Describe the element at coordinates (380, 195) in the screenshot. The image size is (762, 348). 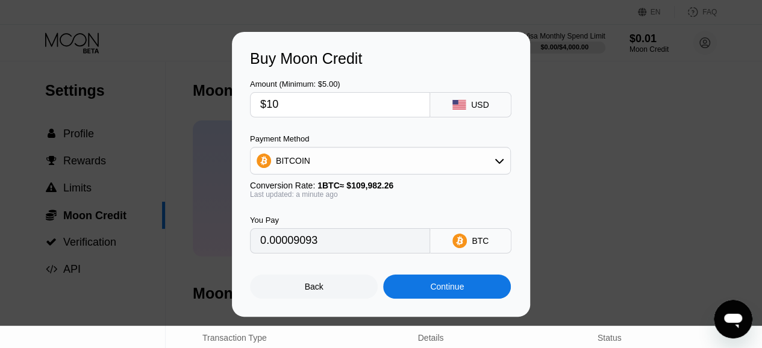
I see `div: Last updated: a minute ago` at that location.